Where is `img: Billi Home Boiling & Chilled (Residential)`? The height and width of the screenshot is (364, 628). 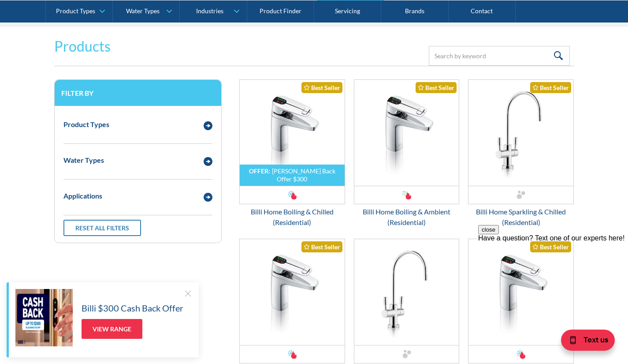 img: Billi Home Boiling & Chilled (Residential) is located at coordinates (292, 133).